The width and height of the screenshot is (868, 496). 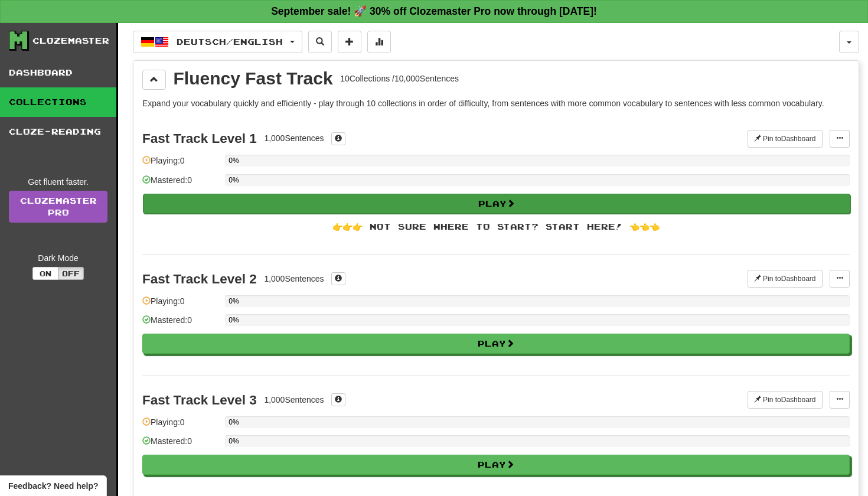 I want to click on div: Clozemaster, so click(x=71, y=41).